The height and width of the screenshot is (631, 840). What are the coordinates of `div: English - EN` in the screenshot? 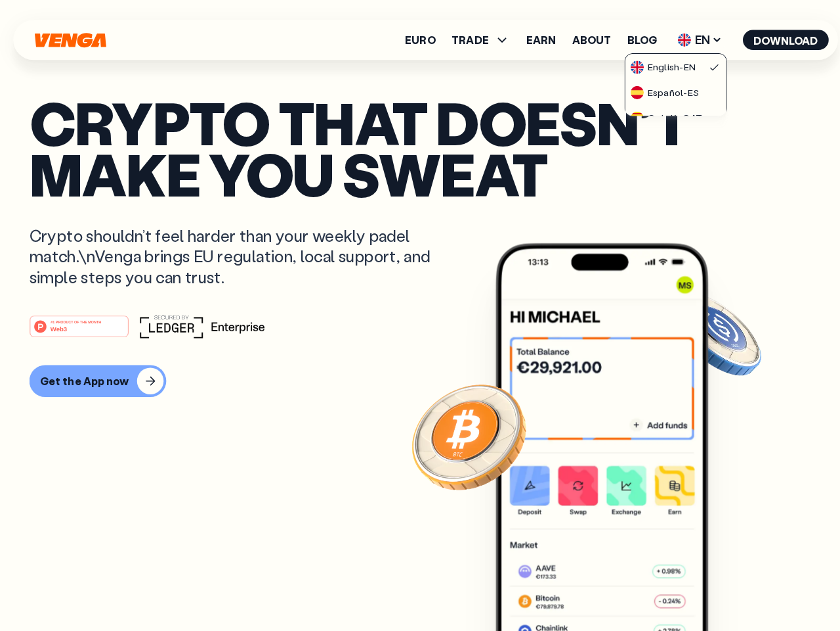 It's located at (654, 66).